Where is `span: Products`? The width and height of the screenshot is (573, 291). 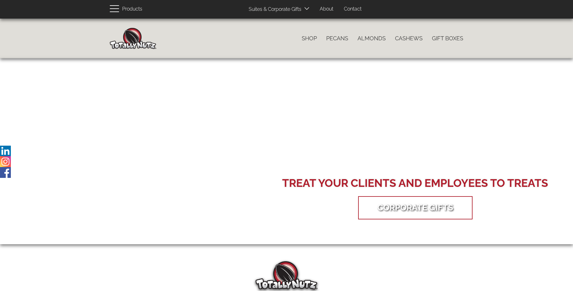 span: Products is located at coordinates (132, 9).